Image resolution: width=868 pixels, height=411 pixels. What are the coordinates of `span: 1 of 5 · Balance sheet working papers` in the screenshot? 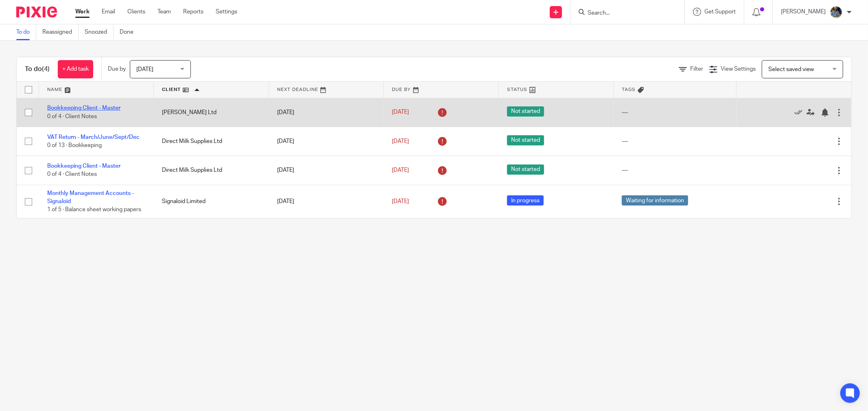 It's located at (94, 210).